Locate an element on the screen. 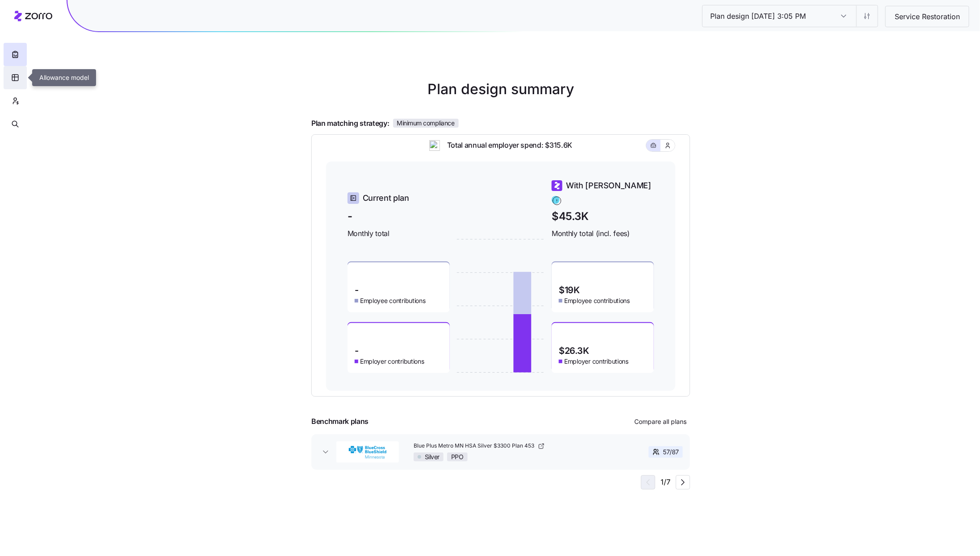 This screenshot has height=556, width=980. span: $19K is located at coordinates (569, 290).